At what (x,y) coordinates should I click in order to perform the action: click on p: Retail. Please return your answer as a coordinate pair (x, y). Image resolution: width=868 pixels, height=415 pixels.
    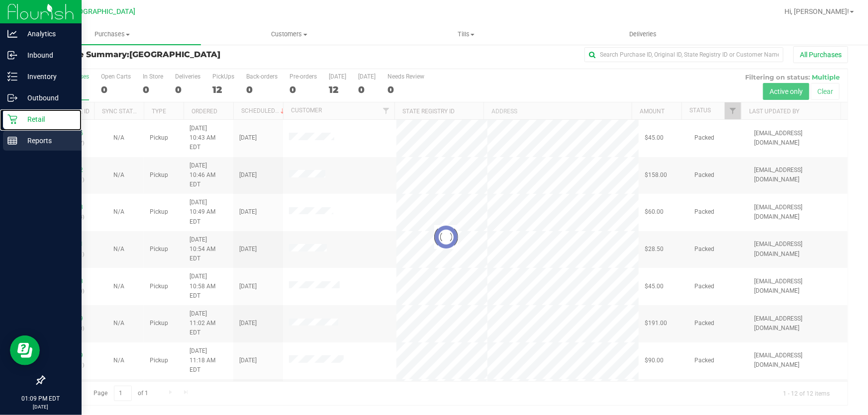
    Looking at the image, I should click on (47, 119).